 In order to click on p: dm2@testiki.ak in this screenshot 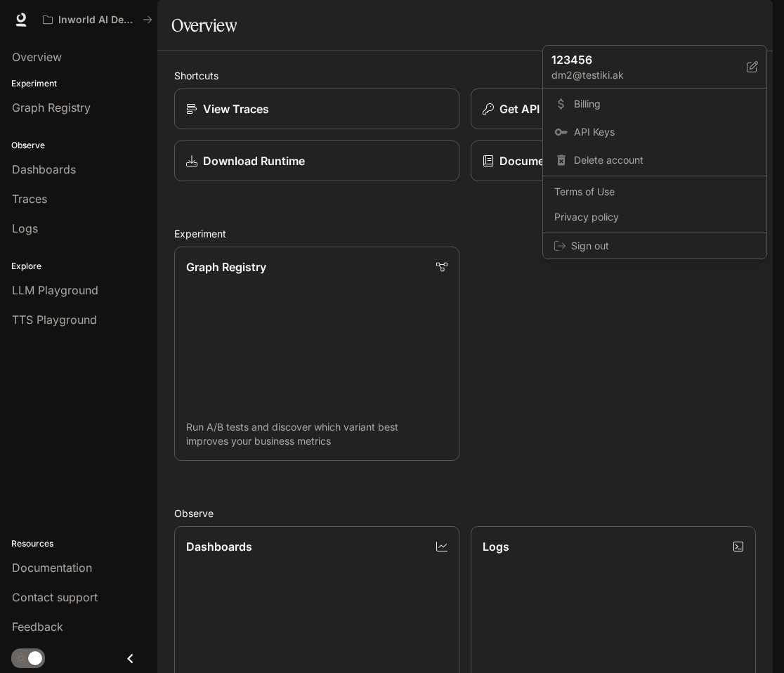, I will do `click(649, 75)`.